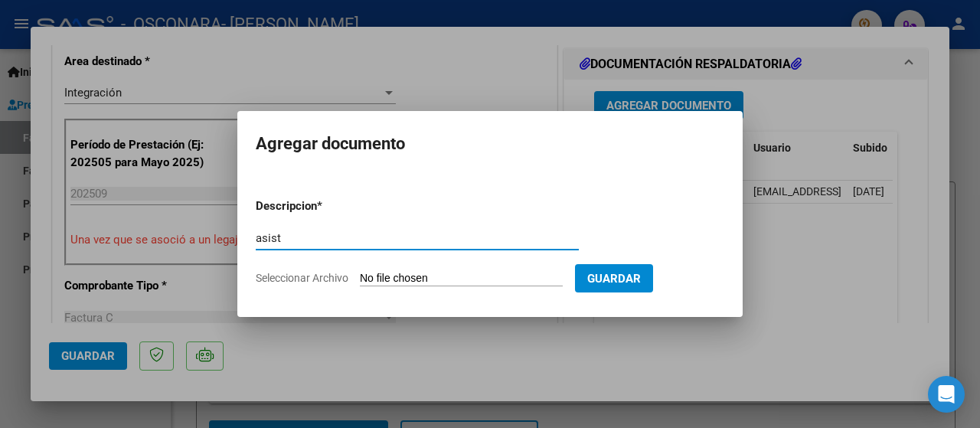 This screenshot has width=980, height=428. What do you see at coordinates (490, 144) in the screenshot?
I see `h2: Agregar documento` at bounding box center [490, 144].